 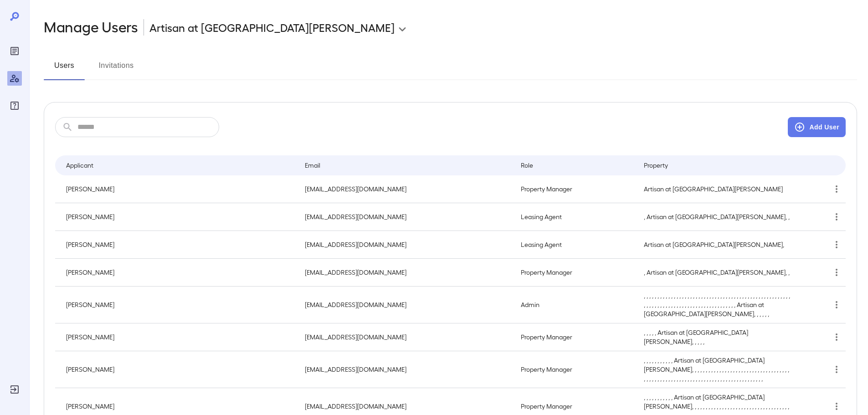 What do you see at coordinates (15, 78) in the screenshot?
I see `div: Manage Users` at bounding box center [15, 78].